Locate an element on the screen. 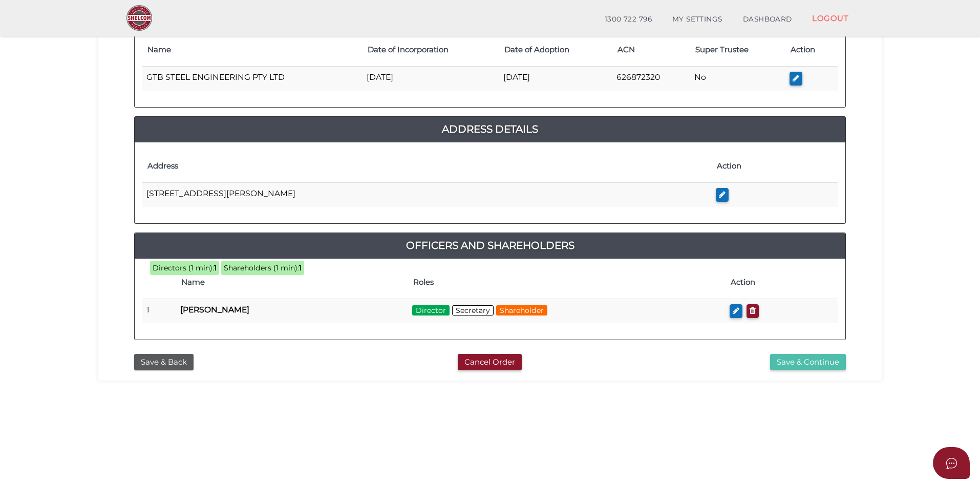 The width and height of the screenshot is (980, 484). h4: Address is located at coordinates (427, 166).